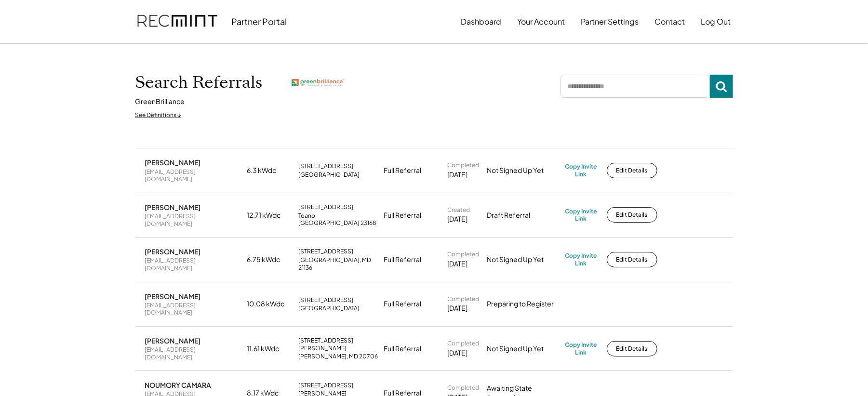  Describe the element at coordinates (61, 60) in the screenshot. I see `div: Domain Overview` at that location.